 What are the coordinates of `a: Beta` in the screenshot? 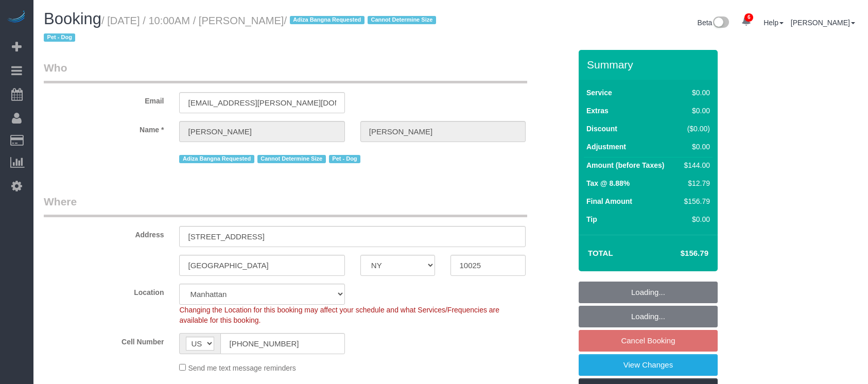 It's located at (714, 23).